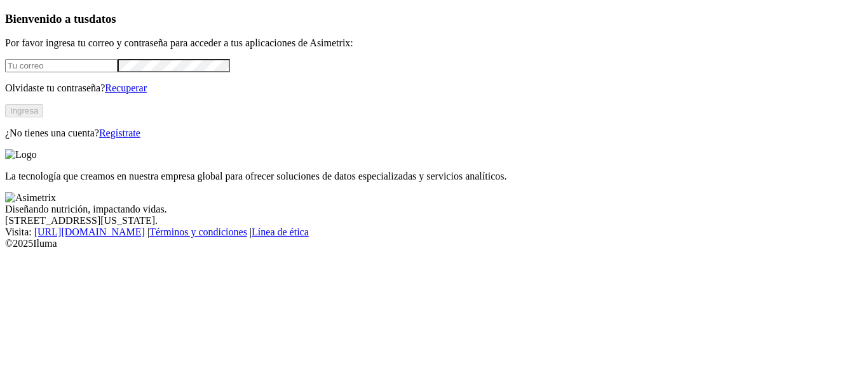 The width and height of the screenshot is (868, 380). What do you see at coordinates (24, 110) in the screenshot?
I see `button: Ingresa` at bounding box center [24, 110].